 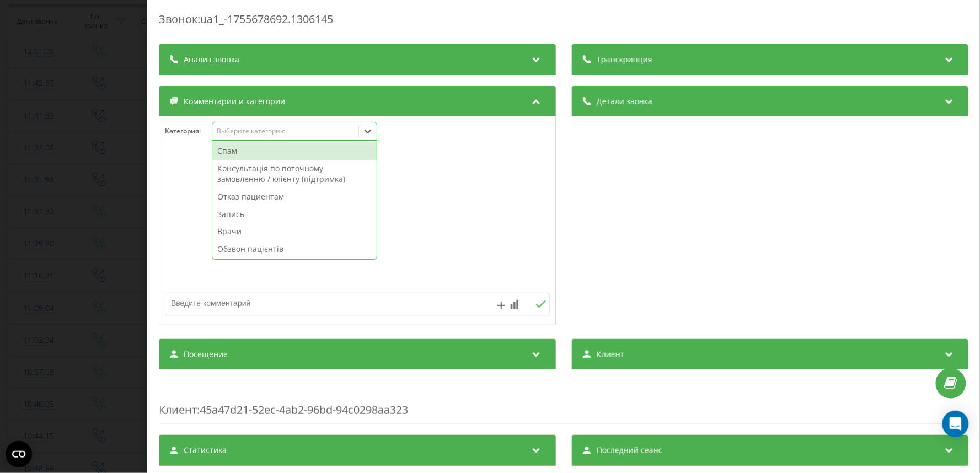 I want to click on div: Обзвон пацієнтів, so click(x=294, y=249).